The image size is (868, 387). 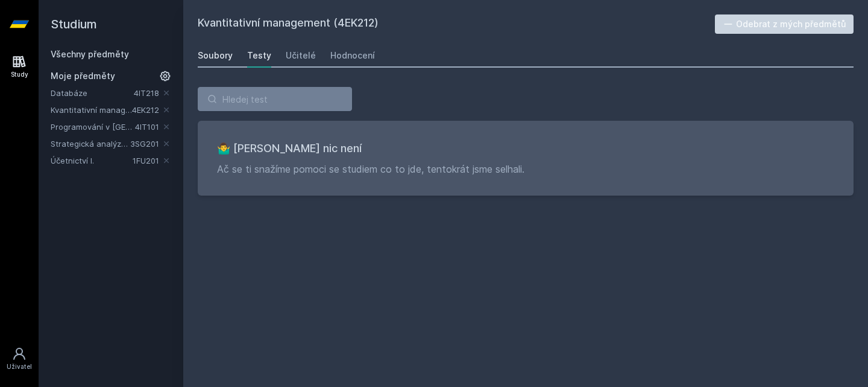 I want to click on a: 4IT101, so click(x=147, y=126).